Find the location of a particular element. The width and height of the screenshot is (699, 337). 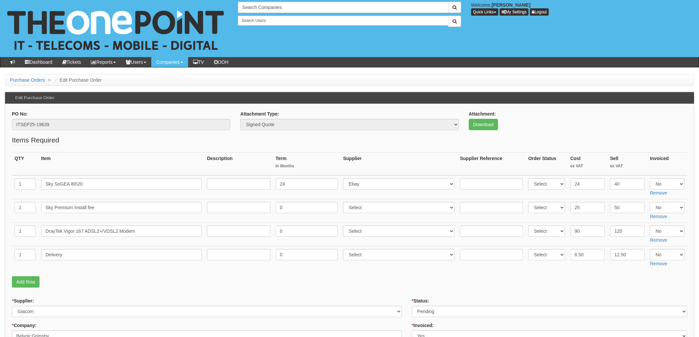

a: TV is located at coordinates (198, 62).